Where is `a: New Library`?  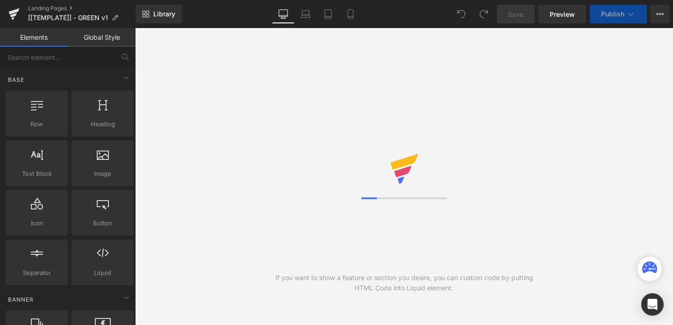 a: New Library is located at coordinates (159, 14).